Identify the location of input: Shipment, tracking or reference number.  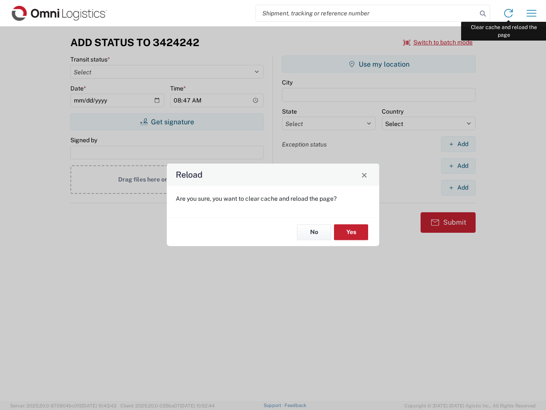
(366, 13).